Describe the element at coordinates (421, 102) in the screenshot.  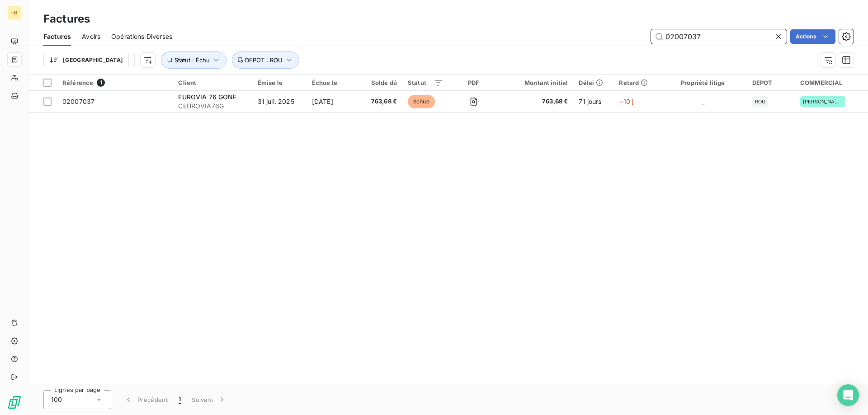
I see `span: échue` at that location.